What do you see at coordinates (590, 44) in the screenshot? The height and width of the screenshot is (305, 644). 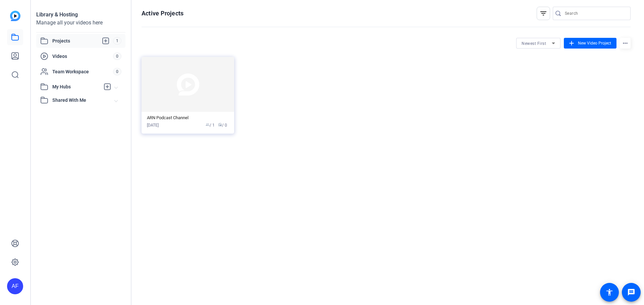 I see `button: New Video Project` at bounding box center [590, 44].